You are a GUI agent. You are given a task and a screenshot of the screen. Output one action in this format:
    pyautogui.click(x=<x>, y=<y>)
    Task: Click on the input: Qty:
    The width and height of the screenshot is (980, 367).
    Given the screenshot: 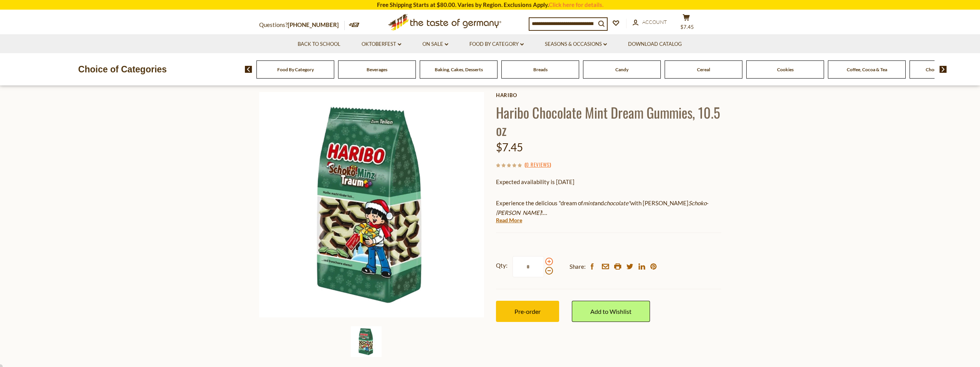 What is the action you would take?
    pyautogui.click(x=529, y=266)
    